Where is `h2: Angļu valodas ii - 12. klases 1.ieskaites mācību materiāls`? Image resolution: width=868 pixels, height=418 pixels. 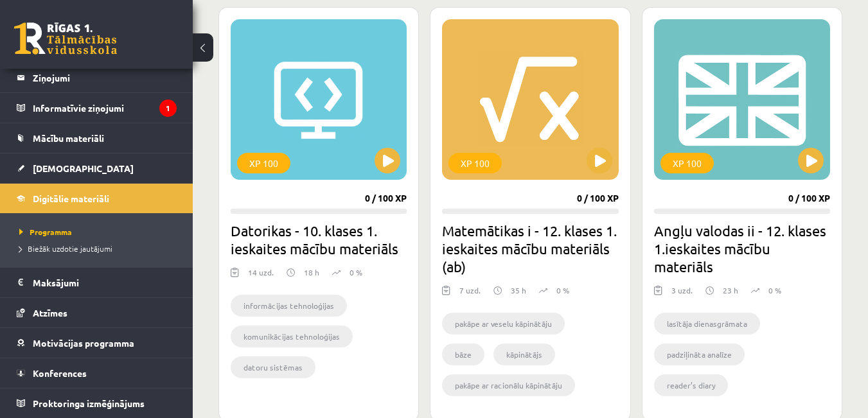 h2: Angļu valodas ii - 12. klases 1.ieskaites mācību materiāls is located at coordinates (742, 248).